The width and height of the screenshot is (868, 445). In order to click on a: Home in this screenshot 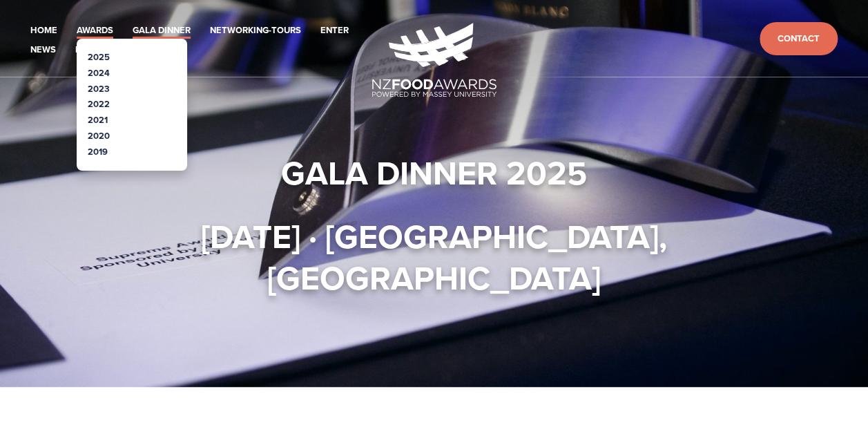, I will do `click(44, 30)`.